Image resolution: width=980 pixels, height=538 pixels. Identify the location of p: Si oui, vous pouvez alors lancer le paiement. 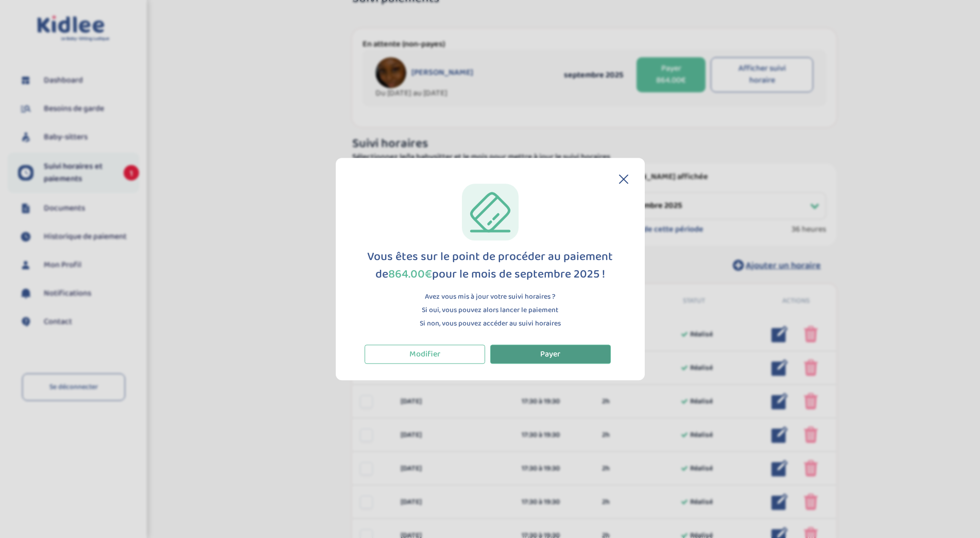
(490, 309).